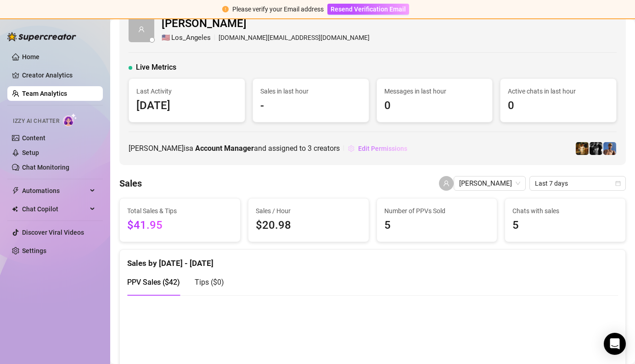 This screenshot has width=635, height=364. Describe the element at coordinates (225, 9) in the screenshot. I see `span: exclamation-circle` at that location.